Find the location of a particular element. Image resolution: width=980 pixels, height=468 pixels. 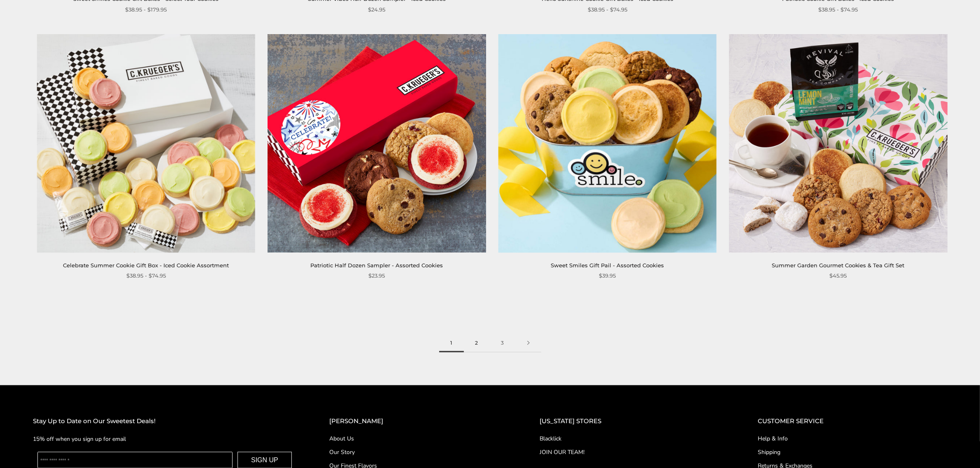

span: $38.95 - $179.95 is located at coordinates (146, 9).